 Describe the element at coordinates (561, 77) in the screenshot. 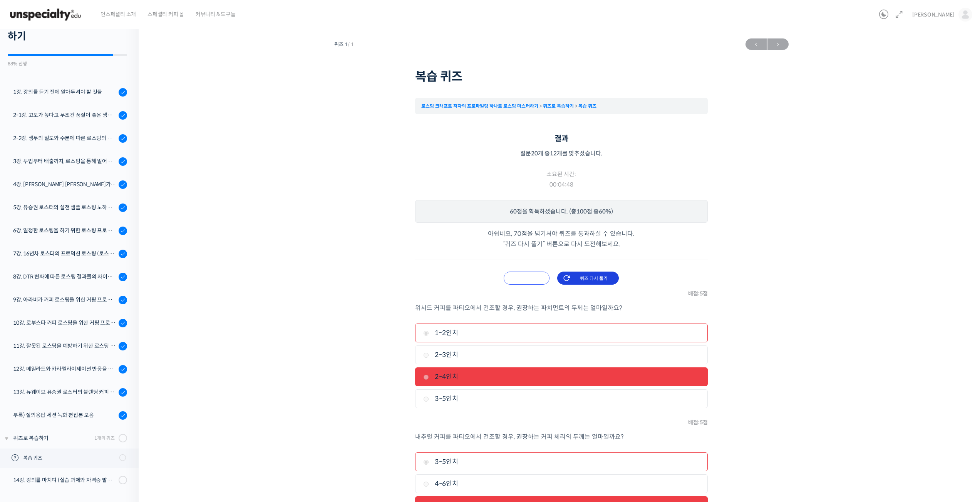

I see `h1: 복습 퀴즈` at that location.